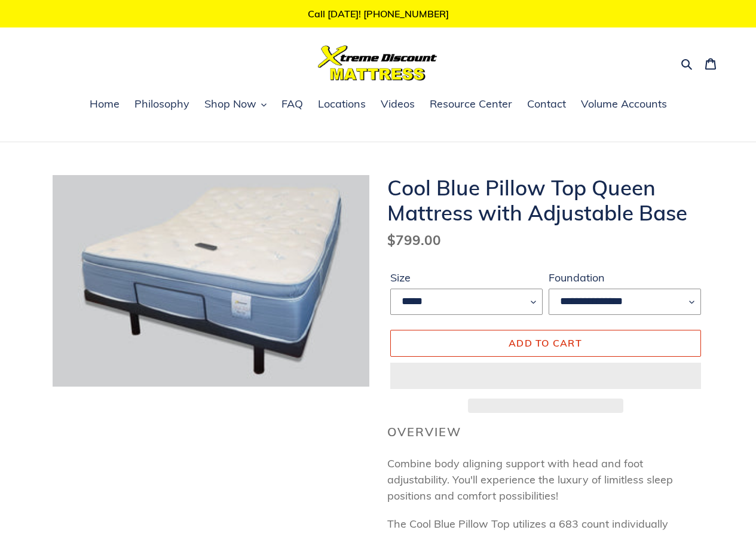 The image size is (756, 536). Describe the element at coordinates (342, 104) in the screenshot. I see `a: Locations` at that location.